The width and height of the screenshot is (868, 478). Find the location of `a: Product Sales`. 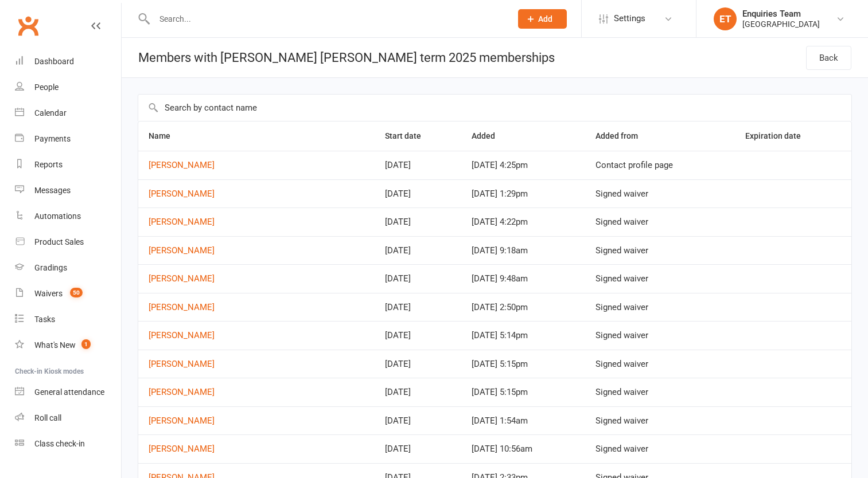

a: Product Sales is located at coordinates (67, 242).